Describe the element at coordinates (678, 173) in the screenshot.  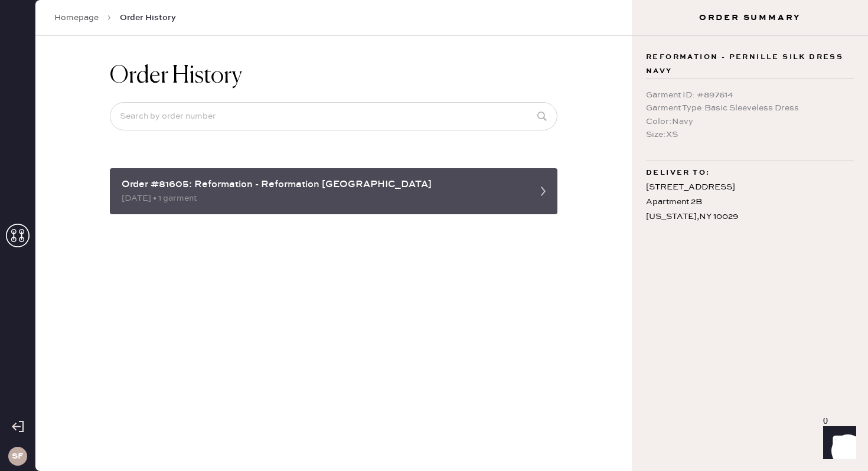
I see `span: Deliver to:` at that location.